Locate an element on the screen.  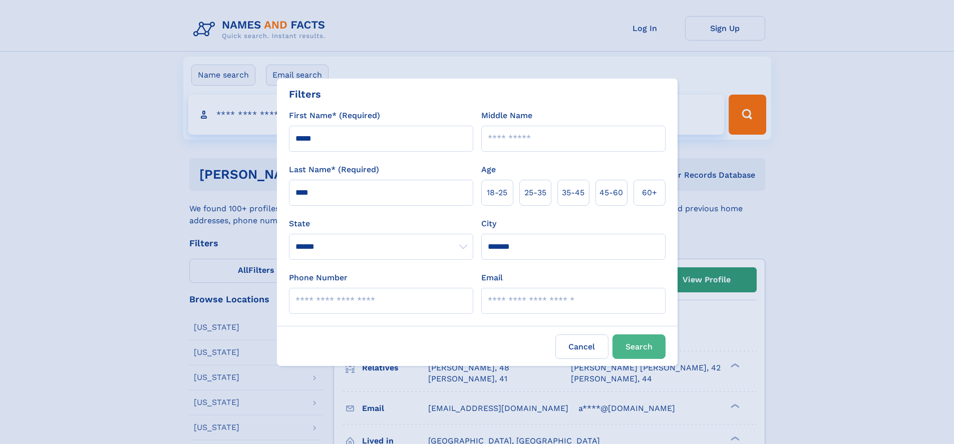
label: Last Name* (Required) is located at coordinates (334, 170).